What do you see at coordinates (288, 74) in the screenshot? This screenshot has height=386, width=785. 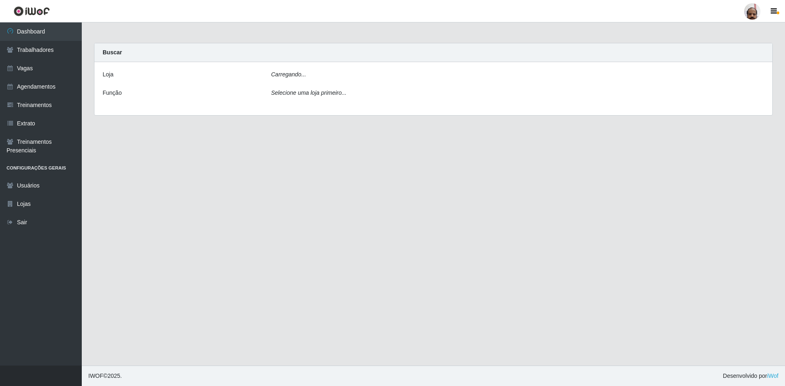 I see `i: Carregando...` at bounding box center [288, 74].